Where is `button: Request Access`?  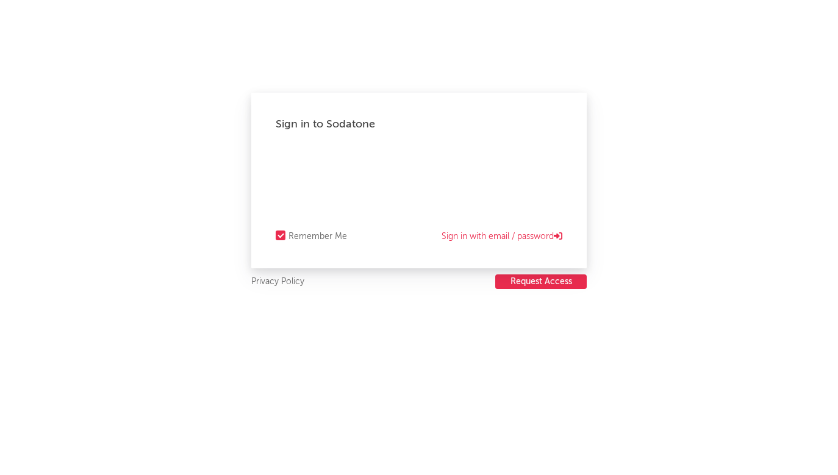
button: Request Access is located at coordinates (541, 282).